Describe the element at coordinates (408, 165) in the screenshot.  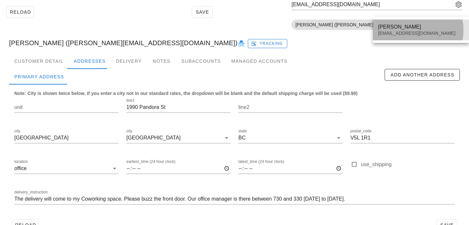
I see `label: use_shipping` at that location.